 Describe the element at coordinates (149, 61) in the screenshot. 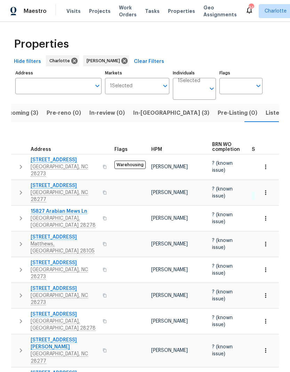

I see `button: Clear Filters` at that location.